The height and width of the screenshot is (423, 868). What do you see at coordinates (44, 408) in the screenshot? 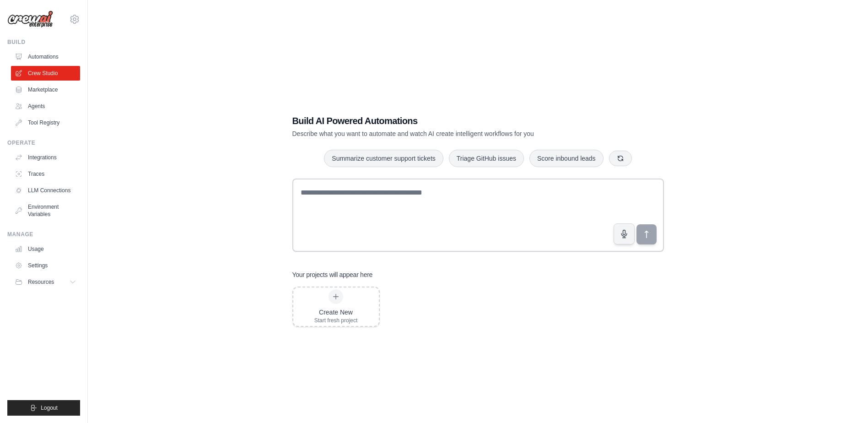
I see `button: Logout` at bounding box center [44, 408].